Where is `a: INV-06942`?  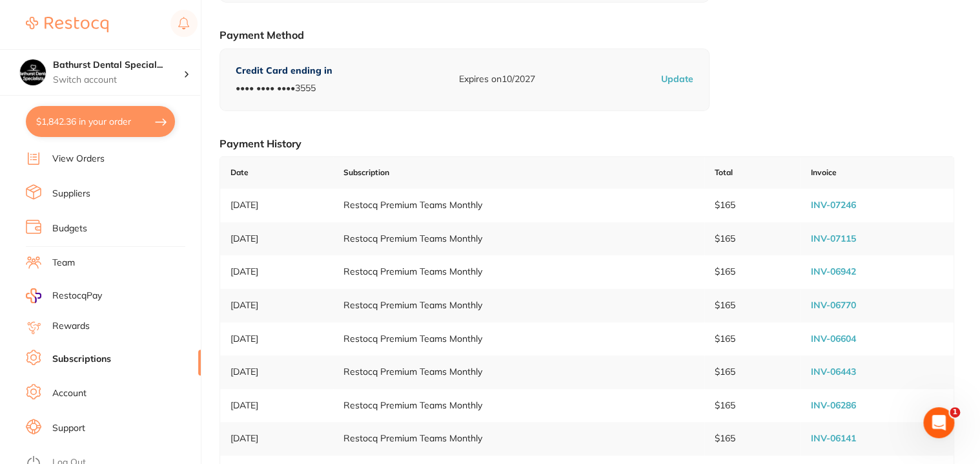 a: INV-06942 is located at coordinates (834, 271).